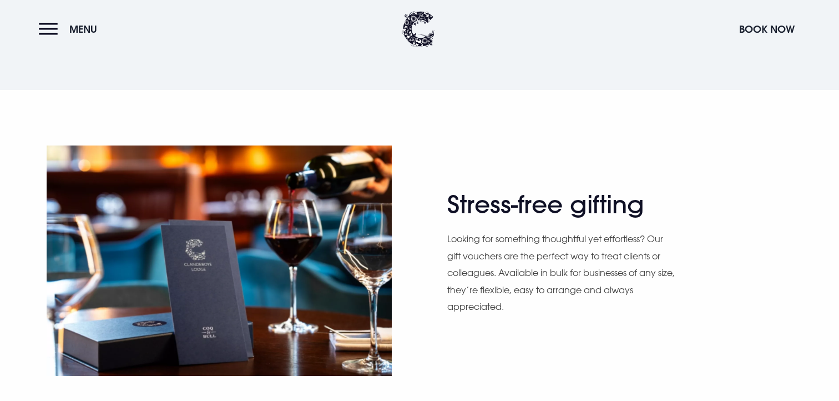 The height and width of the screenshot is (401, 839). What do you see at coordinates (767, 29) in the screenshot?
I see `button: Book Now` at bounding box center [767, 29].